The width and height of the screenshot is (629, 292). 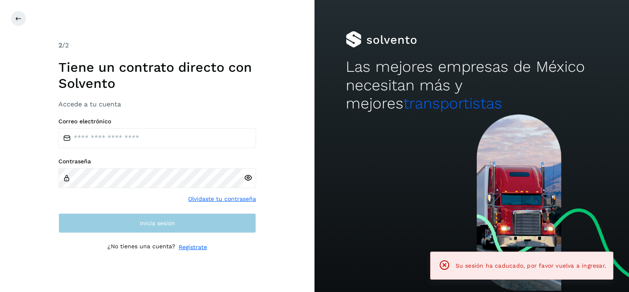 I want to click on a: Olvidaste tu contraseña, so click(x=222, y=199).